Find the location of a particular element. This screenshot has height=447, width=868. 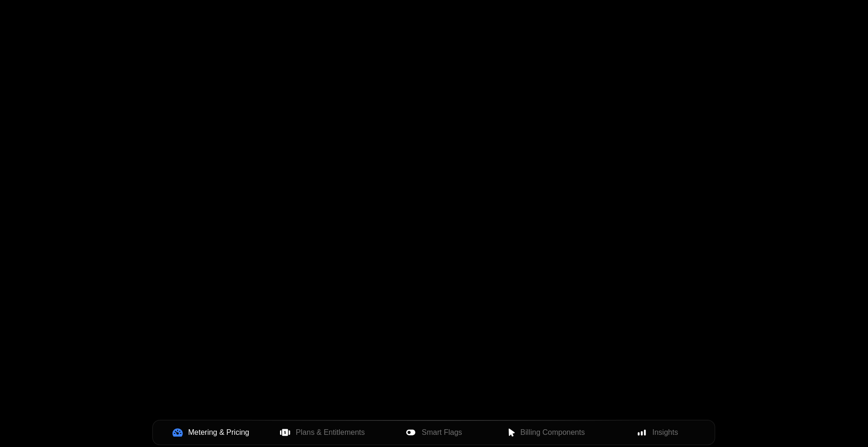

button: Billing Components is located at coordinates (546, 432).